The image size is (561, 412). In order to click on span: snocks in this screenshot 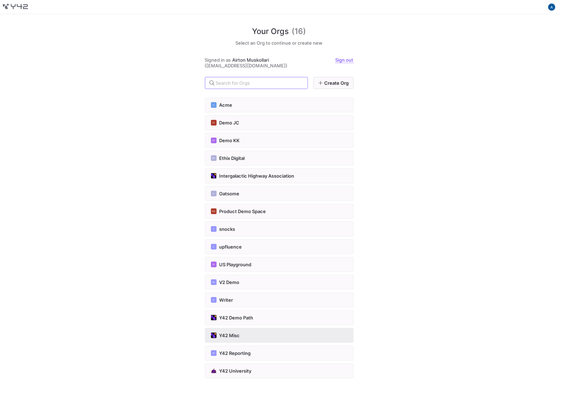, I will do `click(227, 229)`.